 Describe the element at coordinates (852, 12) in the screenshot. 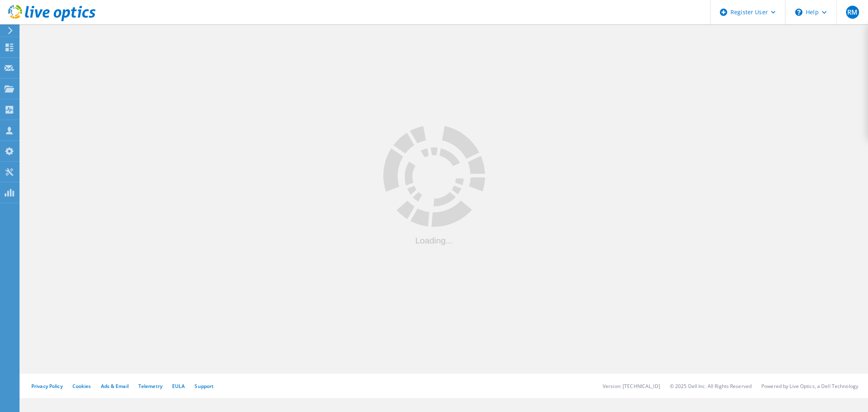

I see `span: RM` at that location.